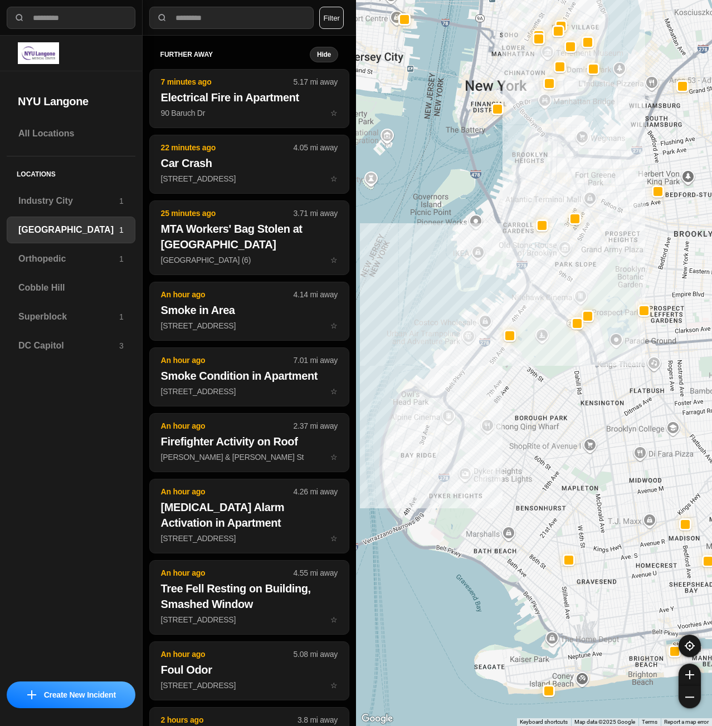 This screenshot has width=712, height=726. I want to click on button: Filter, so click(331, 18).